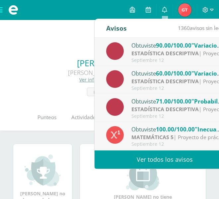 This screenshot has width=219, height=199. Describe the element at coordinates (143, 174) in the screenshot. I see `img: event_small.png` at that location.